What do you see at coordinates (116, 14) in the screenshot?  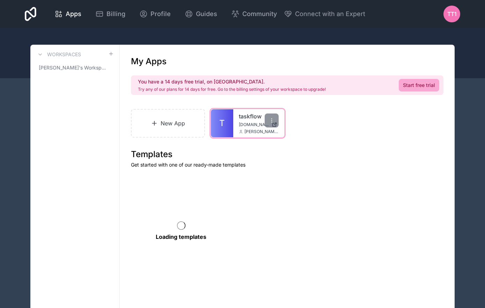 I see `span: Billing` at bounding box center [116, 14].